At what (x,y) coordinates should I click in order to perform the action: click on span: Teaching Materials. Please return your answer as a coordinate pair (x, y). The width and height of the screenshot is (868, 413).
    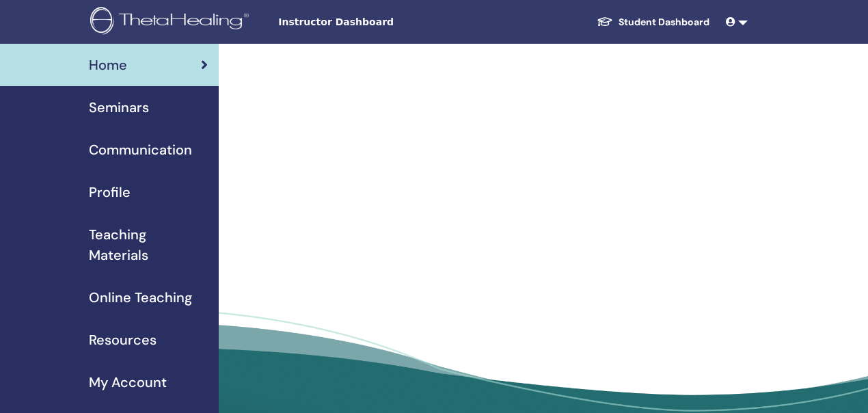
    Looking at the image, I should click on (148, 244).